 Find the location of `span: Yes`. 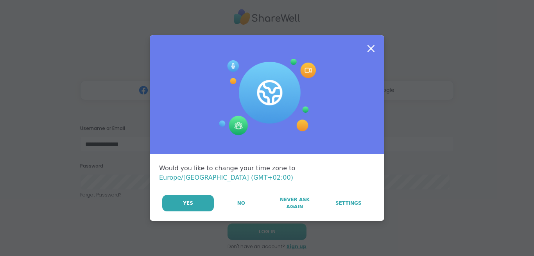

span: Yes is located at coordinates (188, 203).